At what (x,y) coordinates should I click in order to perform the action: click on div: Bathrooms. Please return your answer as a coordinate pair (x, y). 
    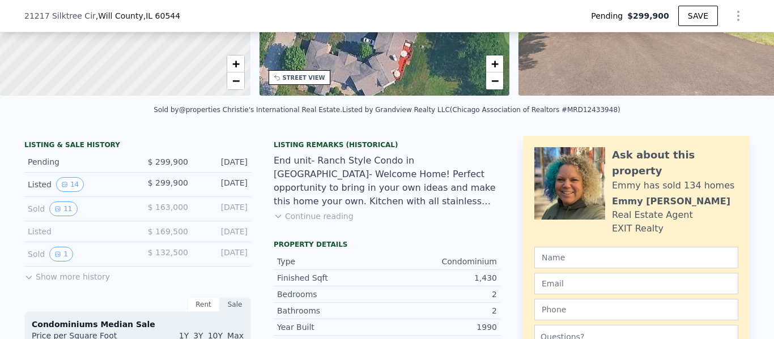
    Looking at the image, I should click on (332, 311).